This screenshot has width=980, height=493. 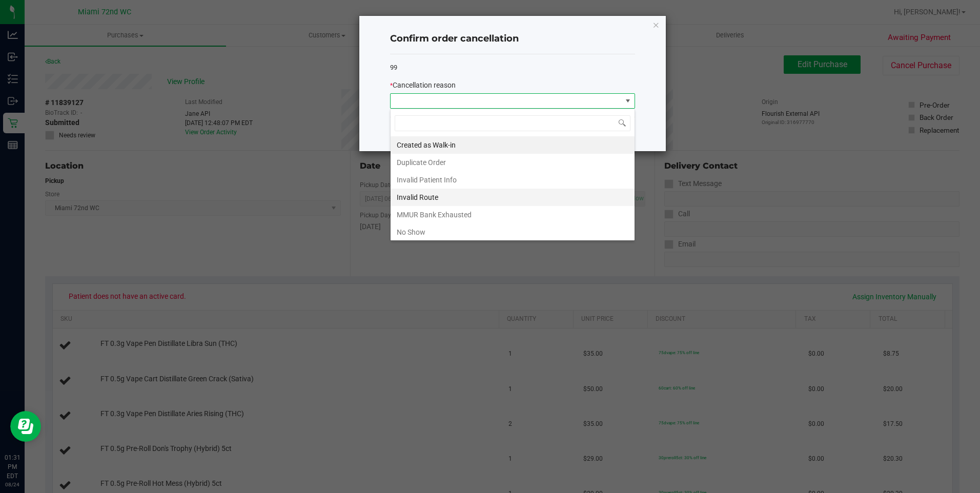 I want to click on li: Duplicate Order, so click(x=512, y=162).